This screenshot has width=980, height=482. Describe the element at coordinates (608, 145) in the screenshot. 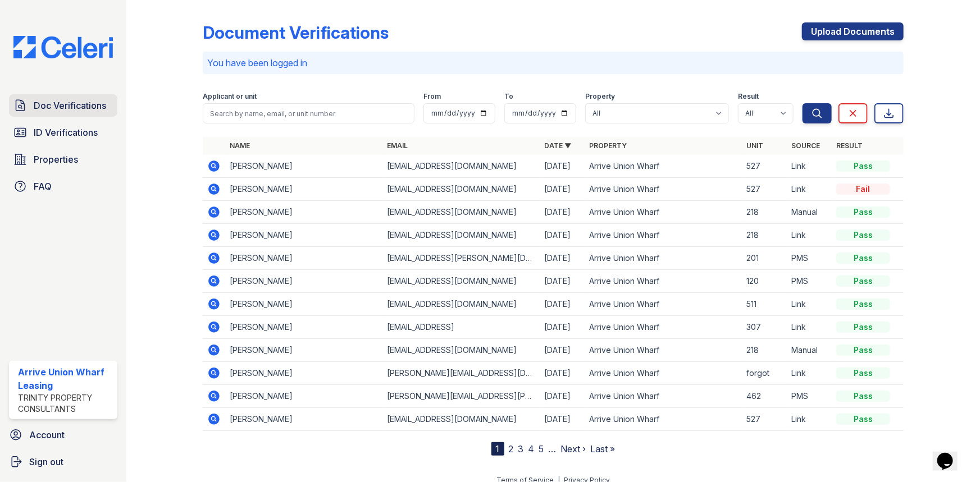

I see `a: Property` at that location.